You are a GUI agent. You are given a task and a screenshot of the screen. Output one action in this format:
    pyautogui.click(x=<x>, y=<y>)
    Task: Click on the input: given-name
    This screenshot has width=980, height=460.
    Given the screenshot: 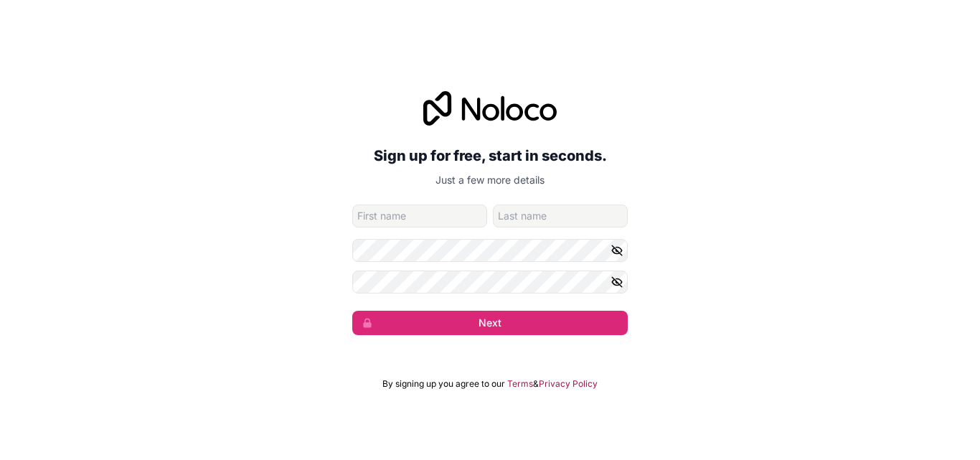 What is the action you would take?
    pyautogui.click(x=420, y=216)
    